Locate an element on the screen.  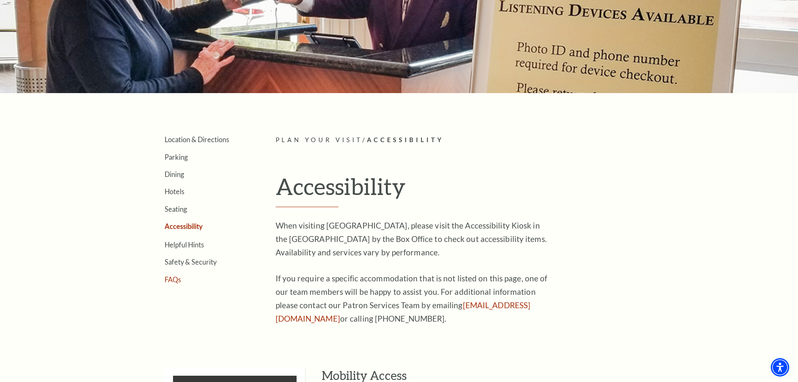
a: Location & Directions is located at coordinates (197, 139).